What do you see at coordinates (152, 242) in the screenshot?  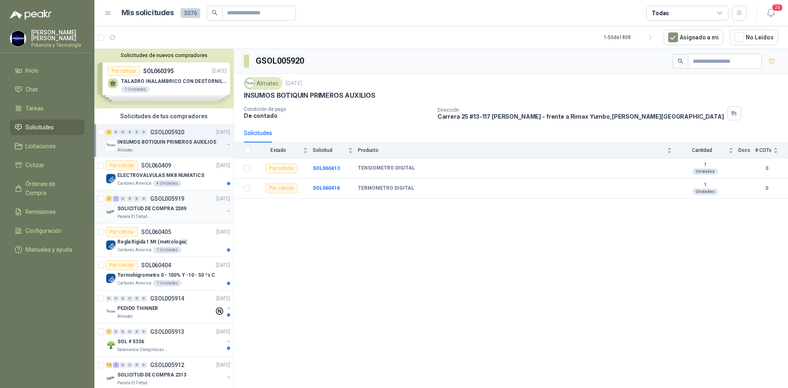 I see `p: Regla Rigida 1 Mt (metrologia)` at bounding box center [152, 242].